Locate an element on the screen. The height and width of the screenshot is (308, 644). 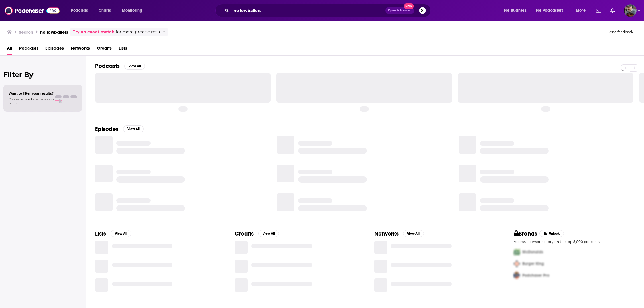
h2: Networks is located at coordinates (386, 233).